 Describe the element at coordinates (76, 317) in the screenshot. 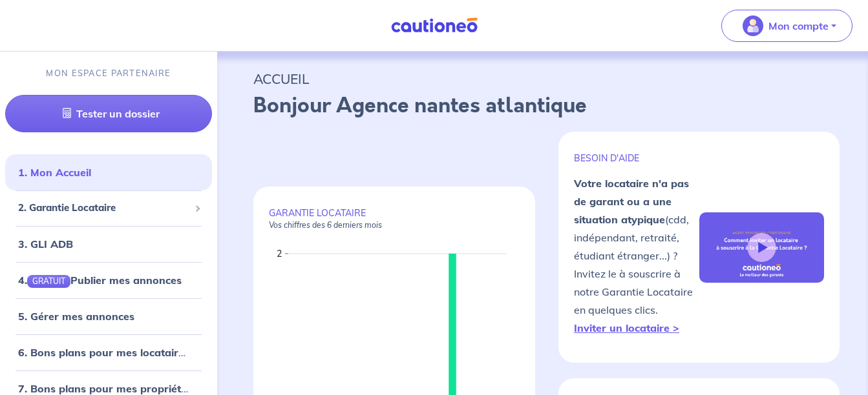

I see `a: 5. Gérer mes annonces` at that location.